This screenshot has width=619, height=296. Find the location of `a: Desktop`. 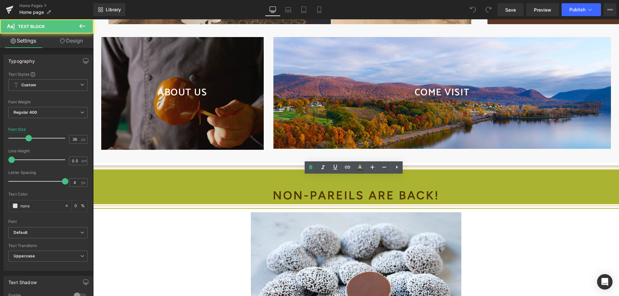

a: Desktop is located at coordinates (273, 10).